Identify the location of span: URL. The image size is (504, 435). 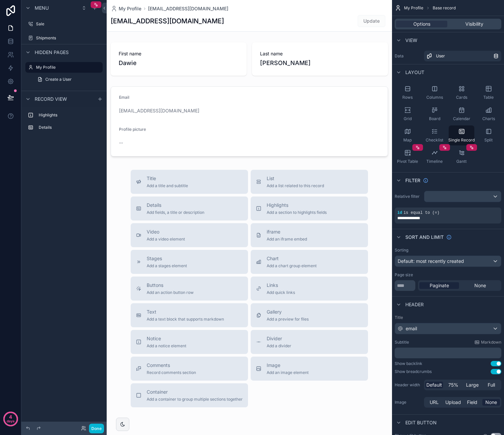
(434, 402).